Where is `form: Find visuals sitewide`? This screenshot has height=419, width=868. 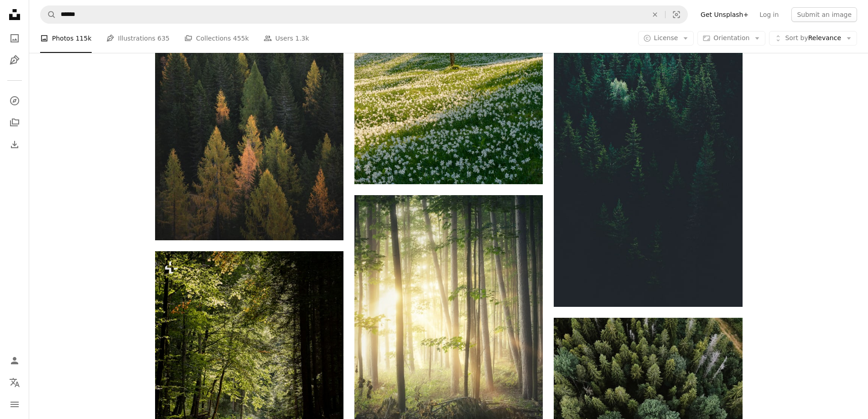
form: Find visuals sitewide is located at coordinates (364, 15).